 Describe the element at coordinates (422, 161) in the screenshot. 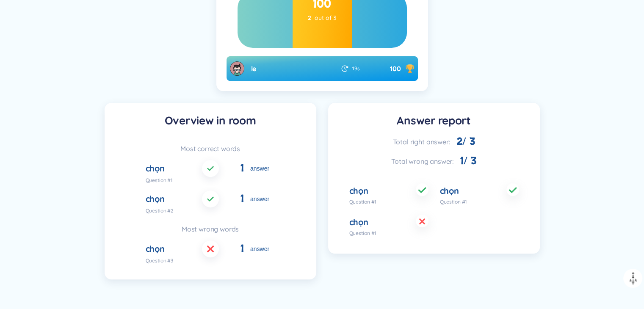

I see `span: Total wrong answer:` at that location.